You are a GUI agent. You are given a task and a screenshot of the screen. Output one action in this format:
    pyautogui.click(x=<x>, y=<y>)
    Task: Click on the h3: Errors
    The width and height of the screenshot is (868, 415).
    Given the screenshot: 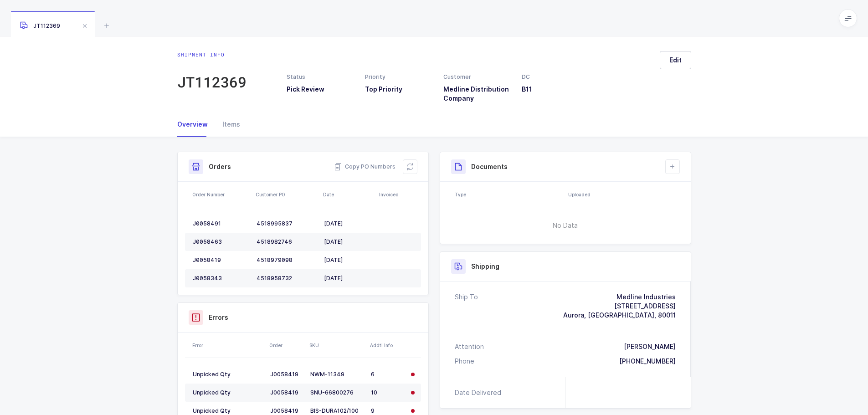 What is the action you would take?
    pyautogui.click(x=218, y=317)
    